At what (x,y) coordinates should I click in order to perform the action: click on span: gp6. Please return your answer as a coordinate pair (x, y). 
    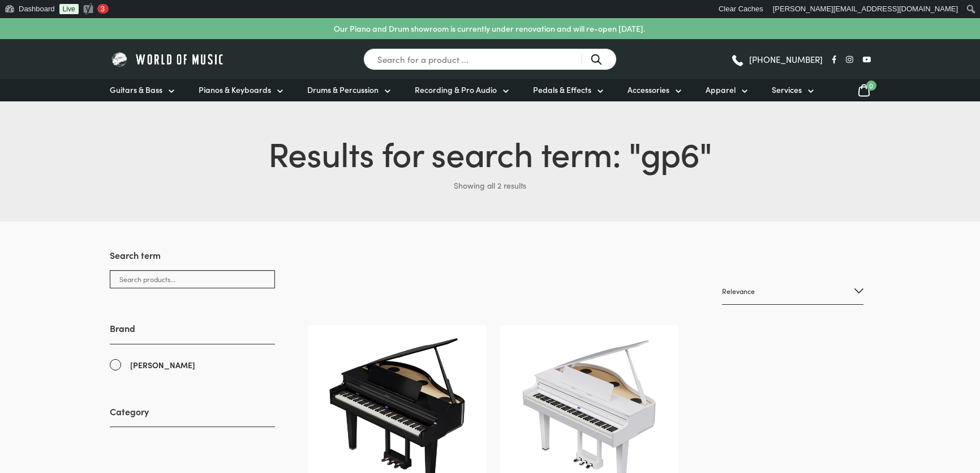
    Looking at the image, I should click on (670, 152).